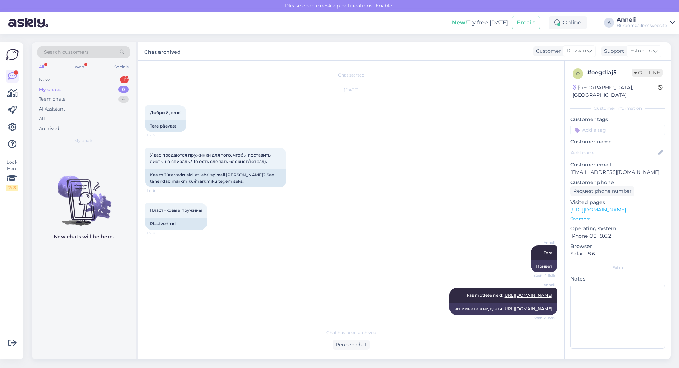 The height and width of the screenshot is (368, 679). I want to click on div: # oegdiaj5, so click(609, 73).